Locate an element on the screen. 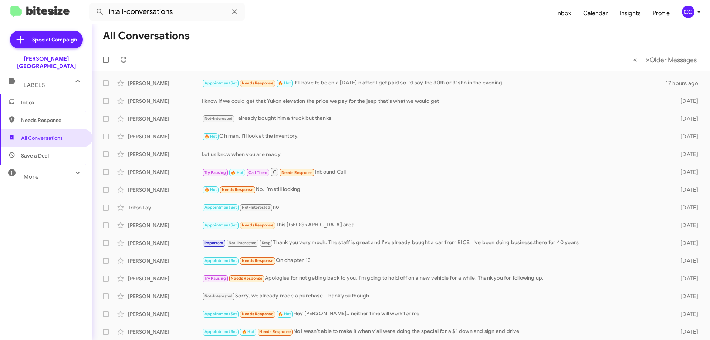 Image resolution: width=710 pixels, height=340 pixels. a: Calendar is located at coordinates (595, 13).